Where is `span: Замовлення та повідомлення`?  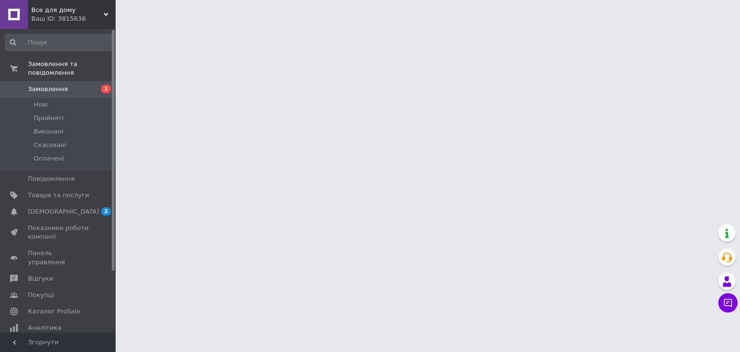 span: Замовлення та повідомлення is located at coordinates (72, 68).